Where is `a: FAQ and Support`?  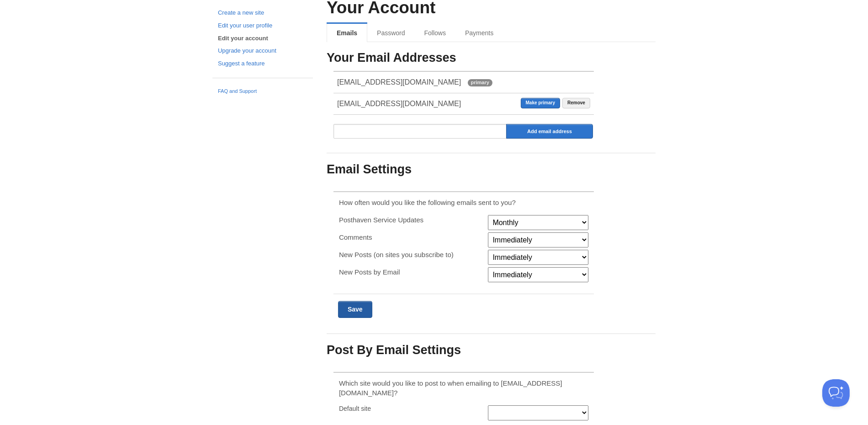 a: FAQ and Support is located at coordinates (263, 91).